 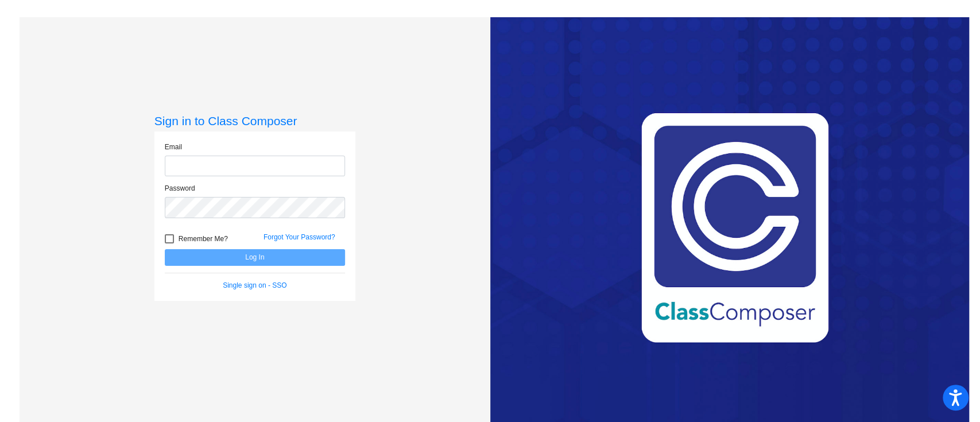 What do you see at coordinates (254, 285) in the screenshot?
I see `a: Single sign on - SSO` at bounding box center [254, 285].